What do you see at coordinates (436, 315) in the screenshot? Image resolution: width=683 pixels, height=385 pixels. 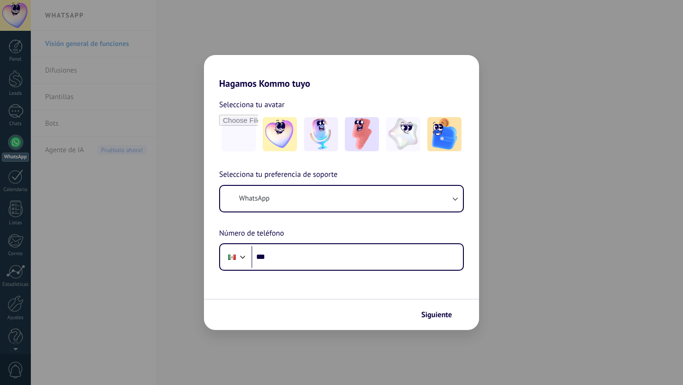 I see `span: Siguiente` at bounding box center [436, 315].